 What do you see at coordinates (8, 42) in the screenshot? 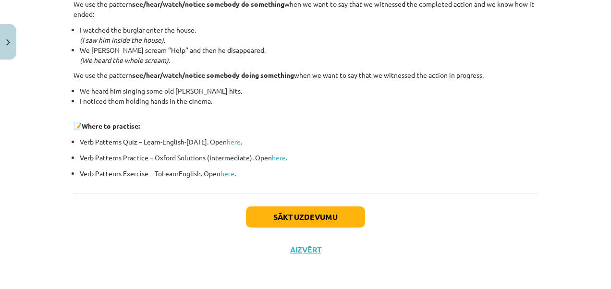
I see `img: icon-close-lesson-0947bae3869378f0d4975bcd49f059093ad1ed9edebbc8119c70593378902aed.svg` at bounding box center [8, 42].